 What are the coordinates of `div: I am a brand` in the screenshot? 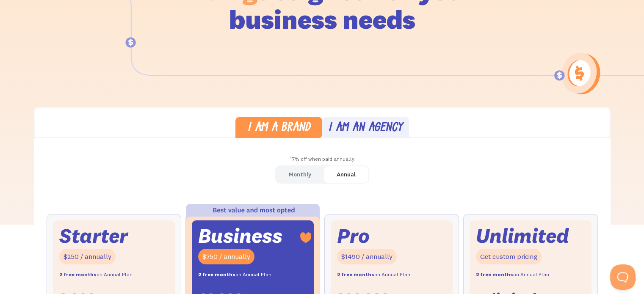 It's located at (279, 128).